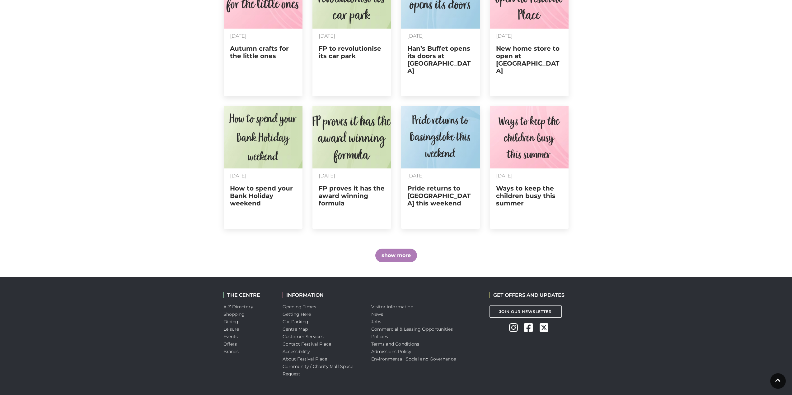 The image size is (792, 395). I want to click on a: A-Z Directory, so click(238, 307).